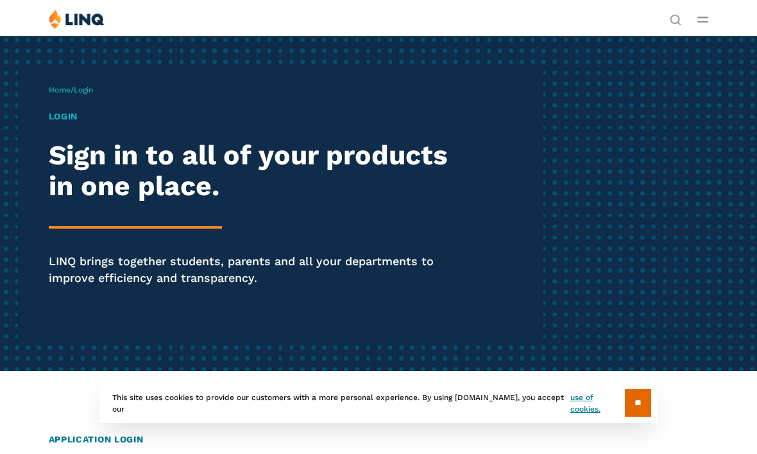 The height and width of the screenshot is (454, 757). I want to click on a: Home, so click(60, 90).